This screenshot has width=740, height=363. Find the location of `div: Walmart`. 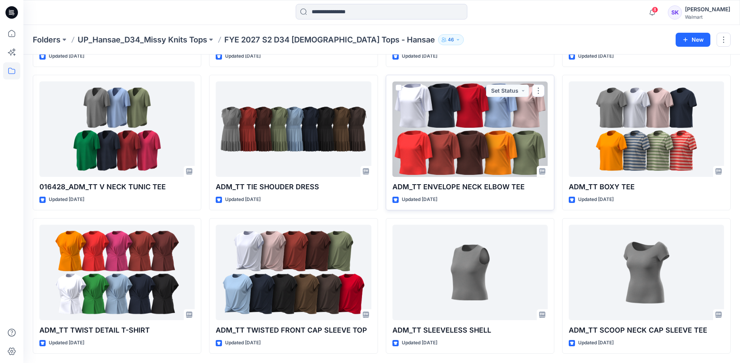

div: Walmart is located at coordinates (707, 17).